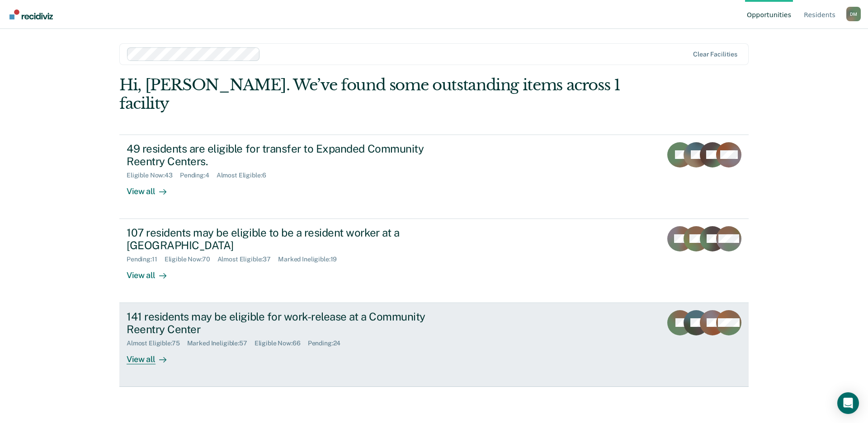 Image resolution: width=868 pixels, height=423 pixels. Describe the element at coordinates (285, 155) in the screenshot. I see `div: 49 residents are eligible for transfer to Expanded Community Reentry Centers.` at that location.